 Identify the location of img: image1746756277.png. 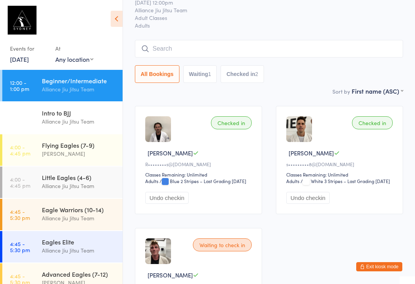
(299, 129).